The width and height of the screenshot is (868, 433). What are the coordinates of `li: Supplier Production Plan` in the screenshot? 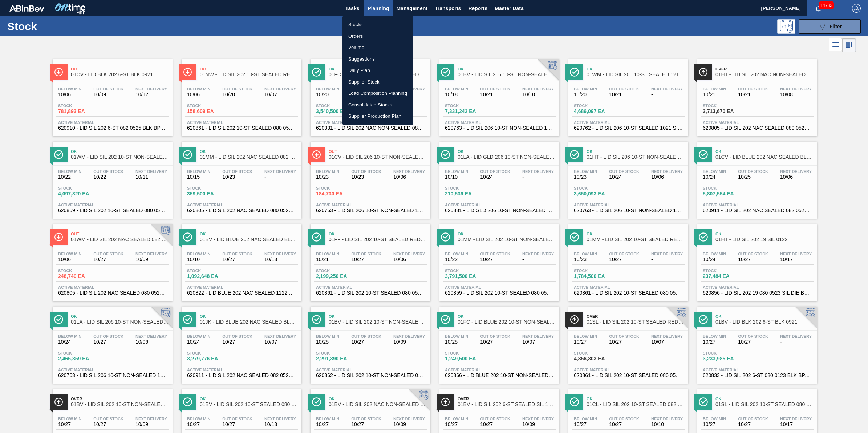 It's located at (378, 117).